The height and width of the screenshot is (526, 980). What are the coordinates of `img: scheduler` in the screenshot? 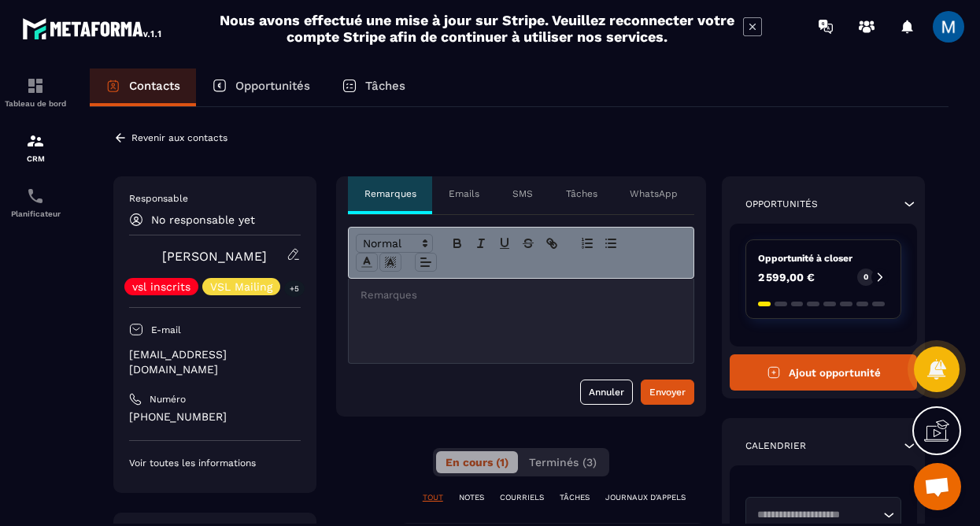 It's located at (35, 196).